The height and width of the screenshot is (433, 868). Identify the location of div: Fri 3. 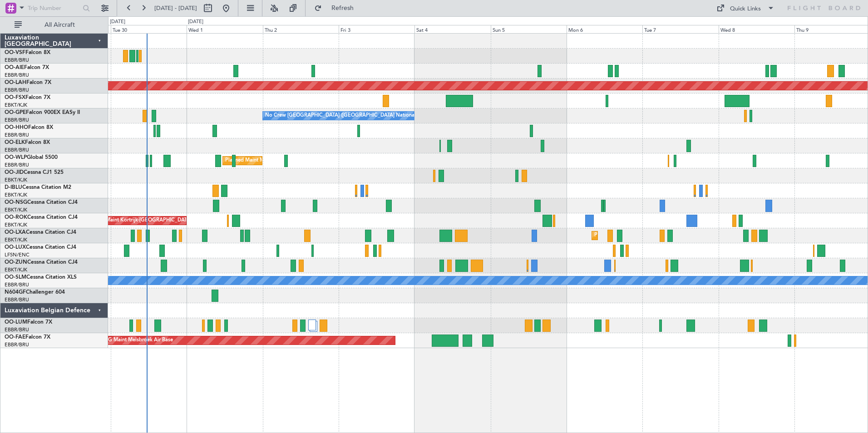
(376, 29).